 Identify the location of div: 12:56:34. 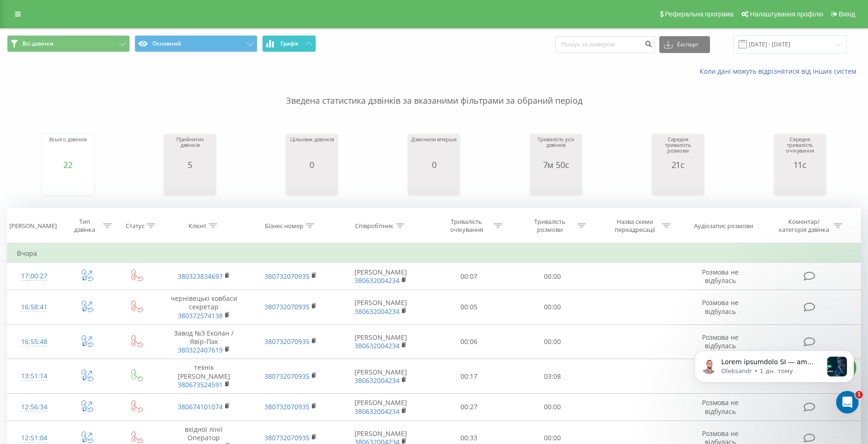
(34, 407).